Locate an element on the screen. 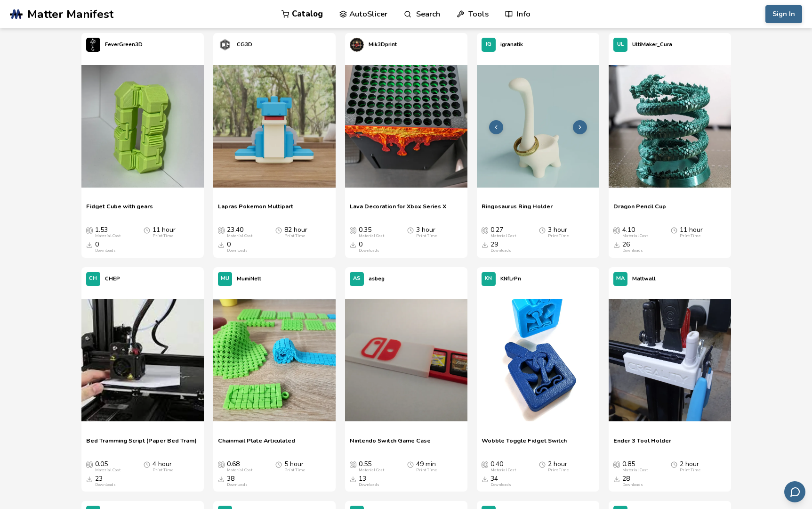 The image size is (812, 509). img: Mik3Dprint's profile is located at coordinates (357, 45).